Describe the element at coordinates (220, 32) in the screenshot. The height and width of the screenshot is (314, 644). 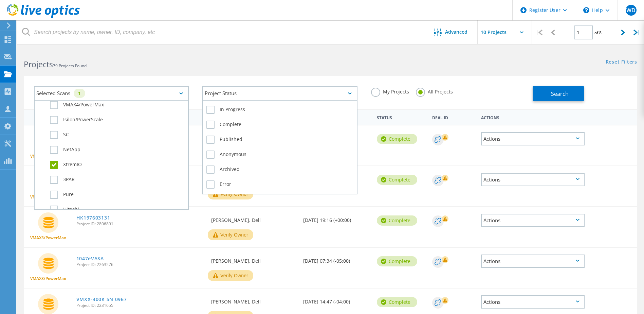
I see `input: Search projects by name, owner, ID, company, etc` at that location.